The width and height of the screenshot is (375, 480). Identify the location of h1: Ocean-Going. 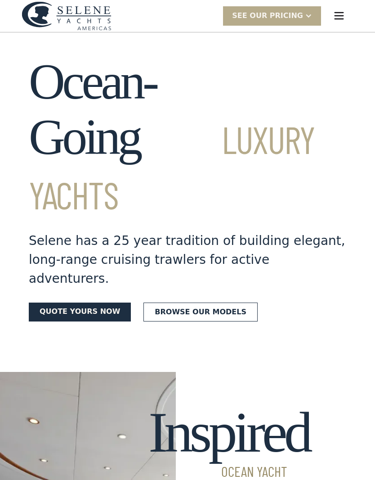
(188, 137).